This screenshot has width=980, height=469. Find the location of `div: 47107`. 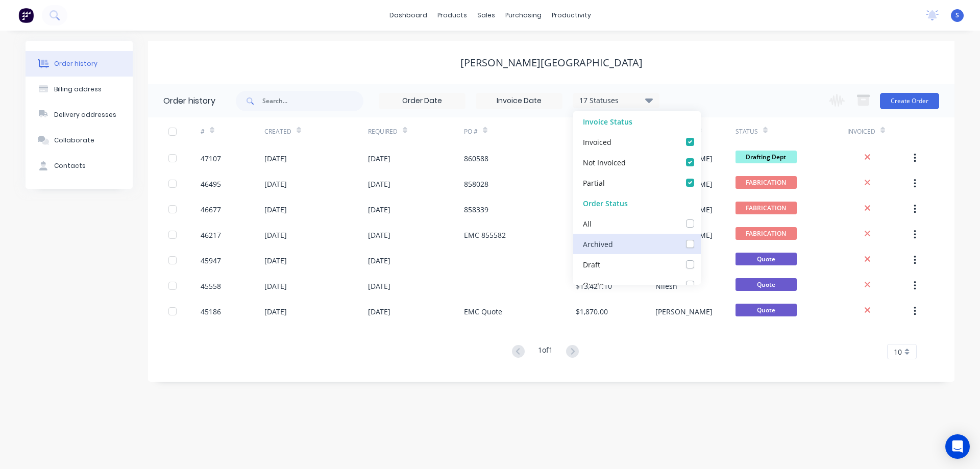

div: 47107 is located at coordinates (210, 158).